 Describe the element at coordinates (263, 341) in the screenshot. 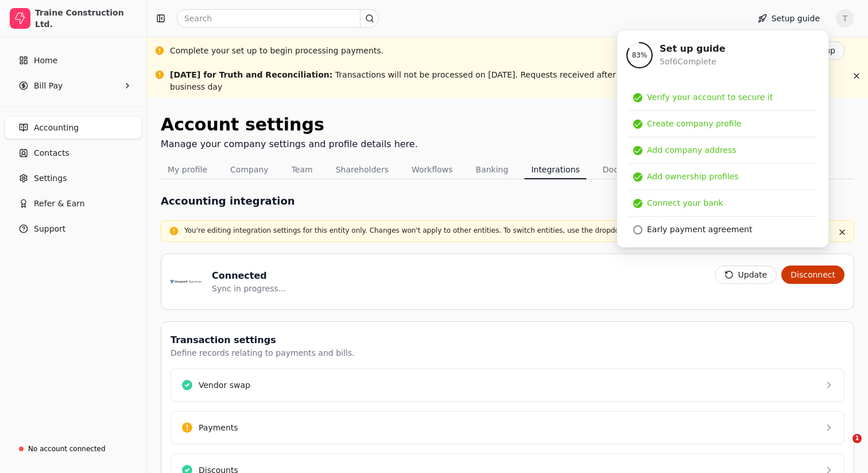

I see `div: Transaction settings` at that location.